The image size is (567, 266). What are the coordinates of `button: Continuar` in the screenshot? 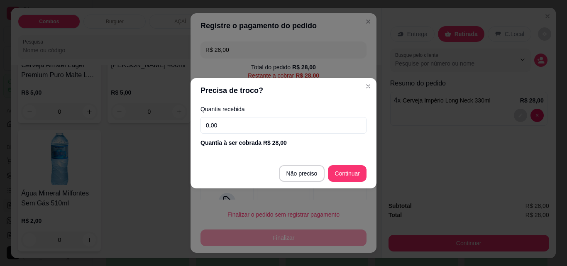 It's located at (347, 173).